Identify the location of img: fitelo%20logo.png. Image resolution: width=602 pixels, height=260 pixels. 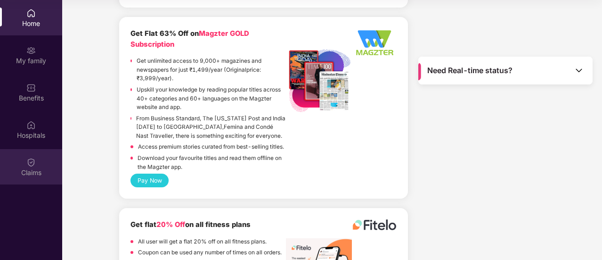
(375, 224).